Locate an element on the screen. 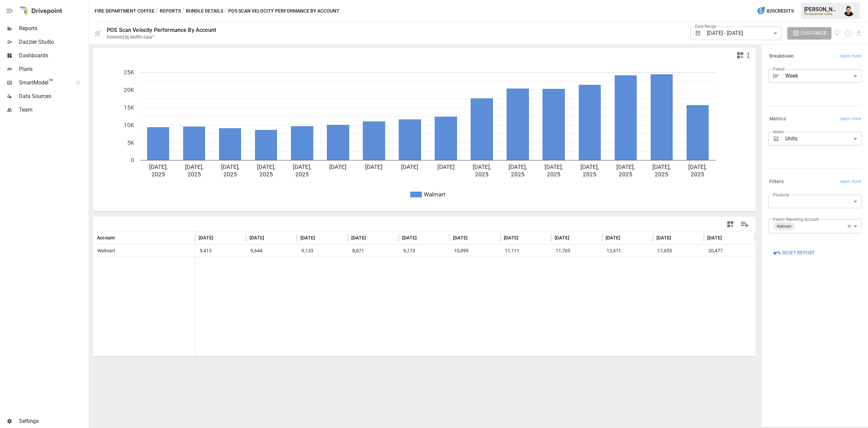  button: Customize is located at coordinates (809, 33).